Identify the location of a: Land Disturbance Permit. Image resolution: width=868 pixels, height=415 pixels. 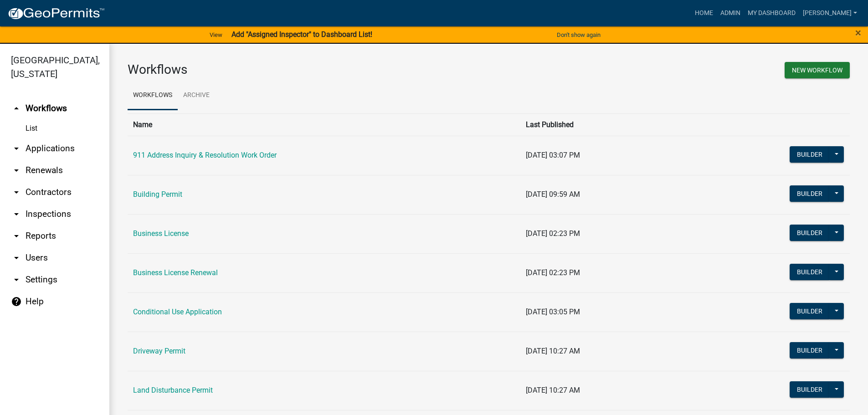
(172, 390).